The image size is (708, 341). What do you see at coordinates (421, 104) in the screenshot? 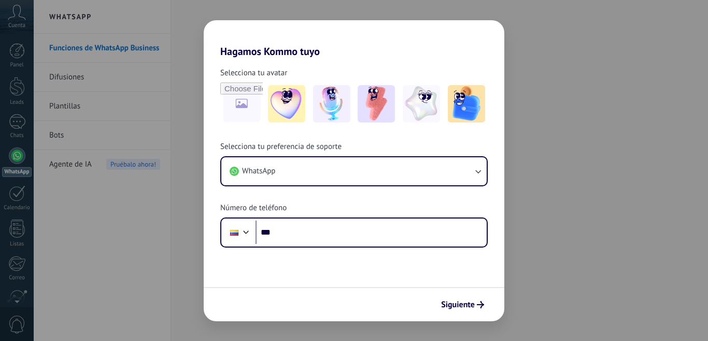
I see `img: -4.jpeg` at bounding box center [421, 104].